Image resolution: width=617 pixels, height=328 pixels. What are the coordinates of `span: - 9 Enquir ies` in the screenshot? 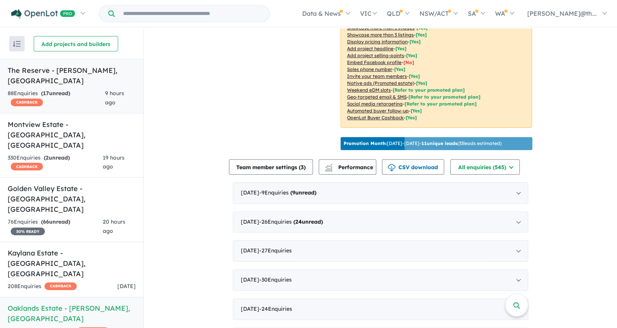 It's located at (288, 192).